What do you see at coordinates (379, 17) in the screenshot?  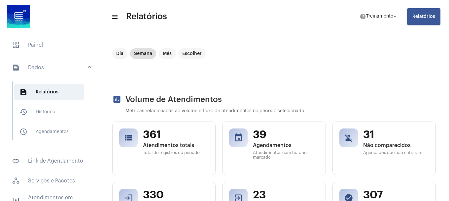 I see `button: Treinamento` at bounding box center [379, 17].